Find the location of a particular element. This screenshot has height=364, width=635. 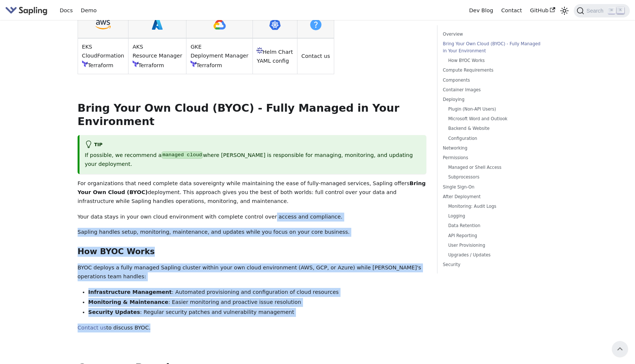

a: Upgrades / Updates is located at coordinates (495, 255).